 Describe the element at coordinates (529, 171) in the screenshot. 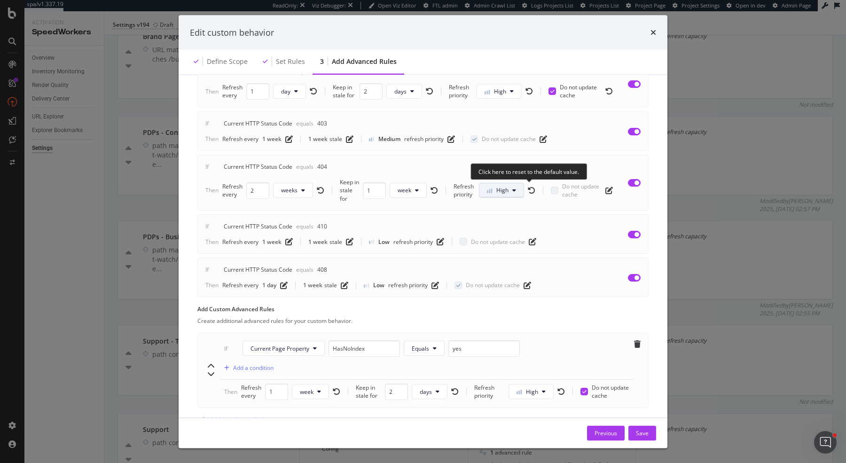

I see `div: Click here to reset to the default value.` at that location.